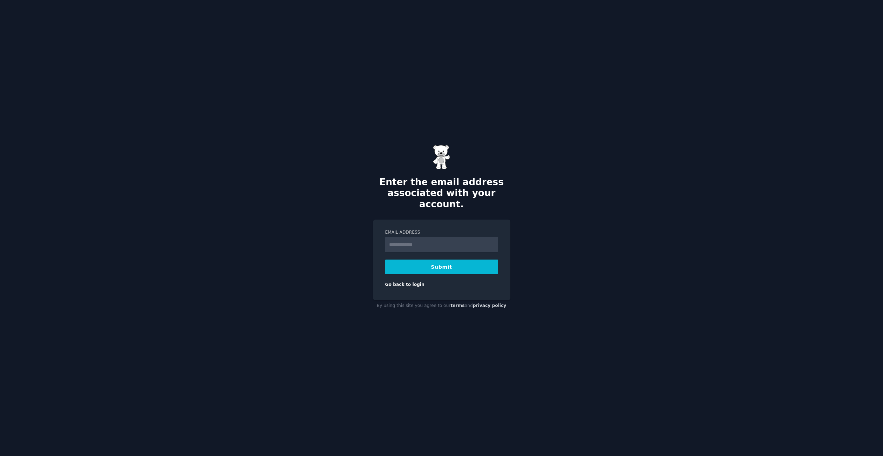 The height and width of the screenshot is (456, 883). I want to click on img: Gummy Bear, so click(442, 157).